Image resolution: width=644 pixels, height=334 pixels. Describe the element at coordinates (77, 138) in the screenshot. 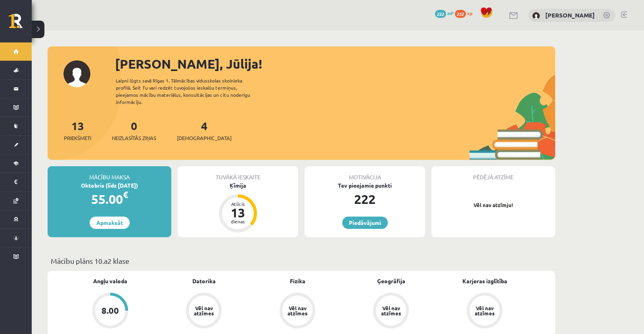

I see `span: Priekšmeti` at that location.